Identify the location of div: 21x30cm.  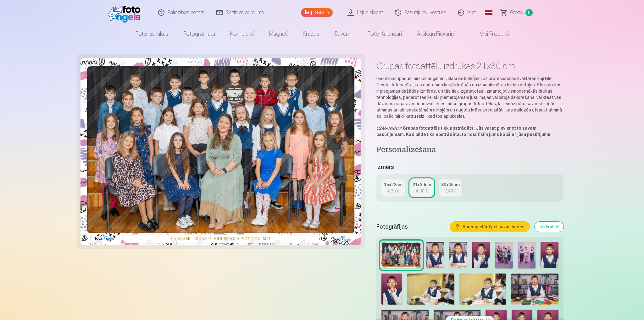
(422, 185).